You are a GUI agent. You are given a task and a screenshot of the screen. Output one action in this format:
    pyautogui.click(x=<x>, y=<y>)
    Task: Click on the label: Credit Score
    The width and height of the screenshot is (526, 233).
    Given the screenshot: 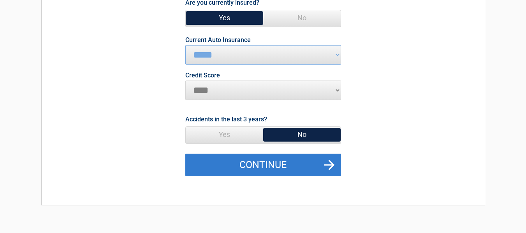 What is the action you would take?
    pyautogui.click(x=203, y=76)
    